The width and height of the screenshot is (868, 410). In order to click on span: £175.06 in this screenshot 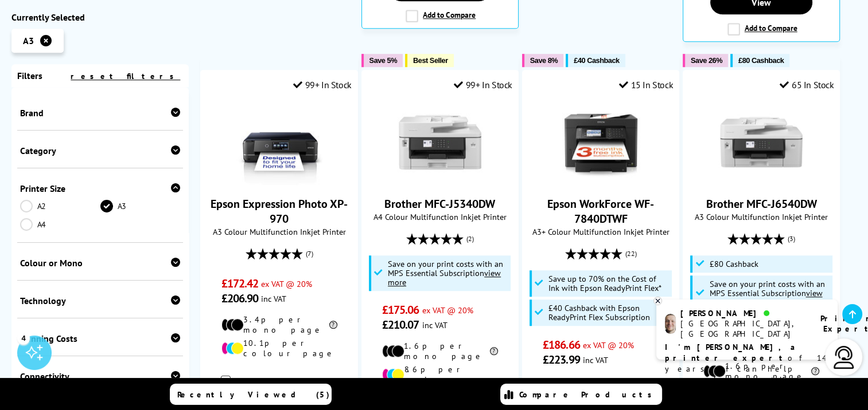, I will do `click(401, 310)`.